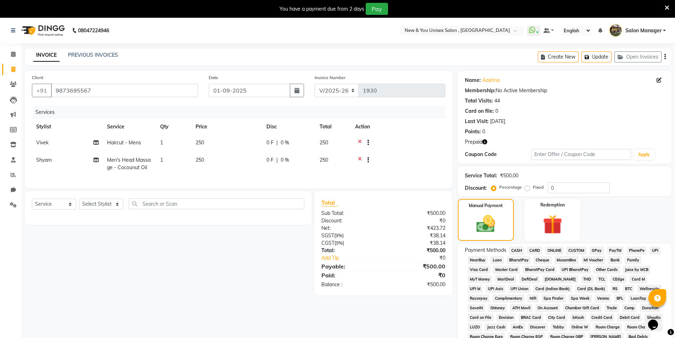 The width and height of the screenshot is (675, 338). Describe the element at coordinates (559, 327) in the screenshot. I see `span: Tabby` at that location.